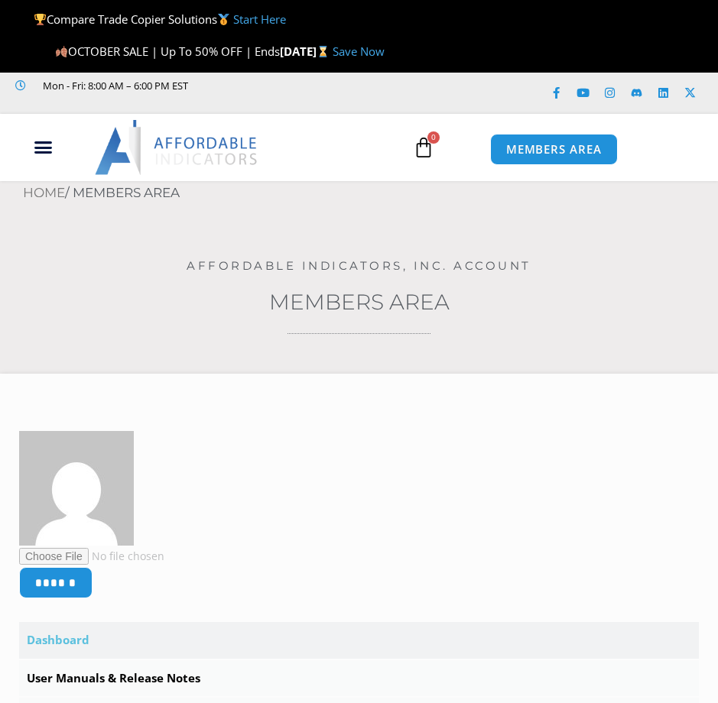 This screenshot has height=703, width=718. What do you see at coordinates (424, 148) in the screenshot?
I see `a: 0` at bounding box center [424, 148].